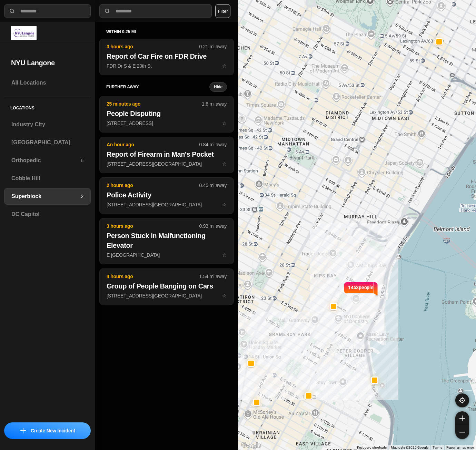 The image size is (476, 450). Describe the element at coordinates (82, 196) in the screenshot. I see `p: 2` at that location.